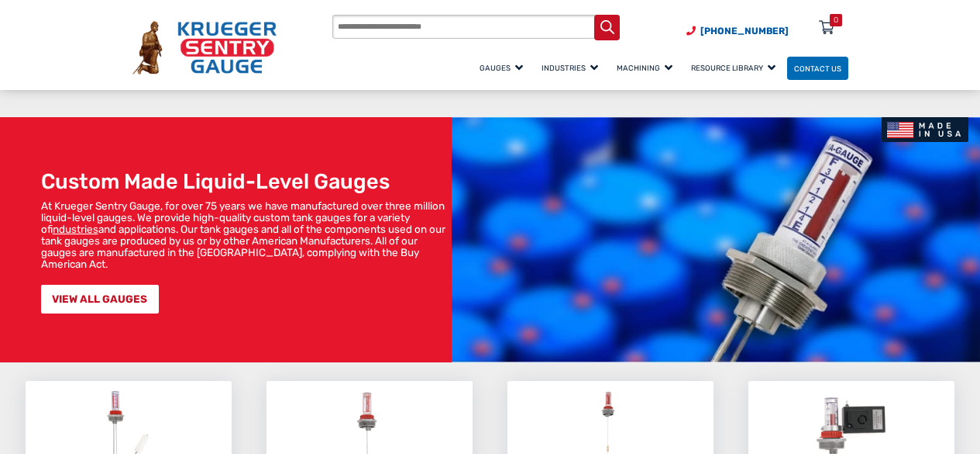 The height and width of the screenshot is (454, 980). I want to click on a: Machining, so click(647, 68).